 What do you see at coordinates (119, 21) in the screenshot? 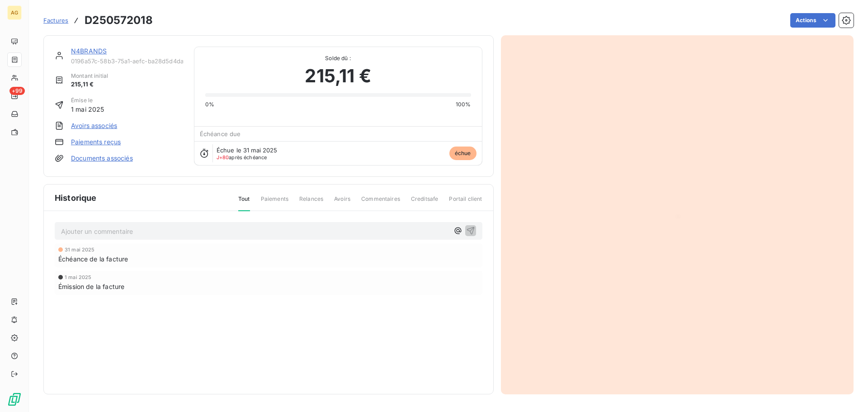
I see `h3: D250572018` at bounding box center [119, 21].